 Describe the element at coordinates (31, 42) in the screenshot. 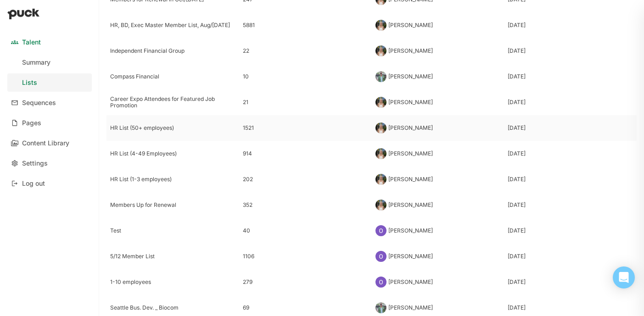

I see `div: Talent` at that location.